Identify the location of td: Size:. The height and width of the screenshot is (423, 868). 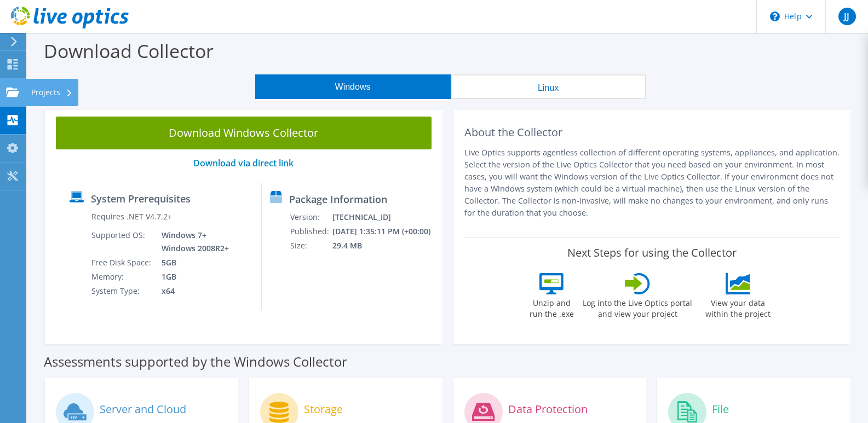
(311, 245).